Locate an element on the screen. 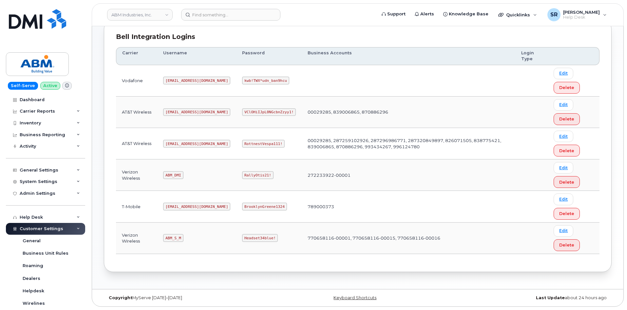 The image size is (627, 310). th: Password is located at coordinates (269, 56).